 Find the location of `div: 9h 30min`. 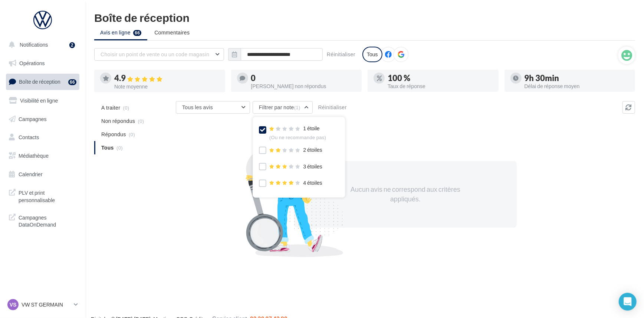

div: 9h 30min is located at coordinates (577, 78).